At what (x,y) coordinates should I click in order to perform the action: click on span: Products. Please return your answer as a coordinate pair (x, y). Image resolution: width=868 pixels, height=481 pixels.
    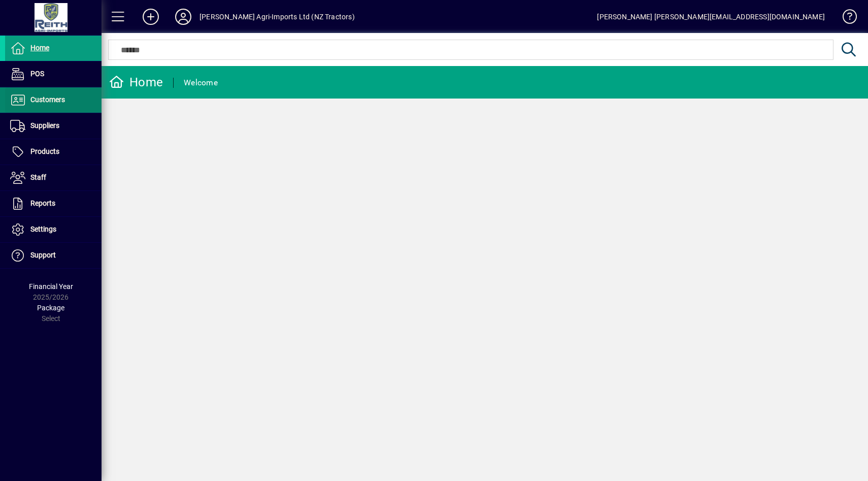
    Looking at the image, I should click on (44, 151).